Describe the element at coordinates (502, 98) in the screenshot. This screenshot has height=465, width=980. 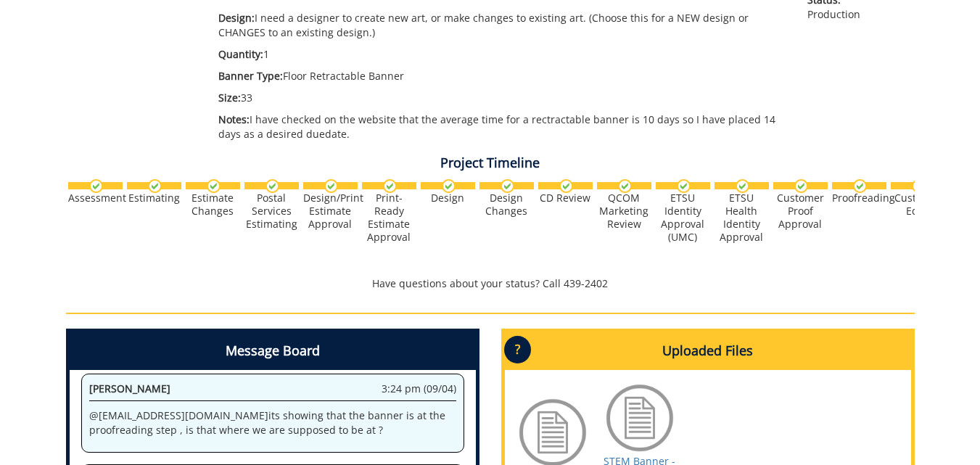
I see `p: 33` at that location.